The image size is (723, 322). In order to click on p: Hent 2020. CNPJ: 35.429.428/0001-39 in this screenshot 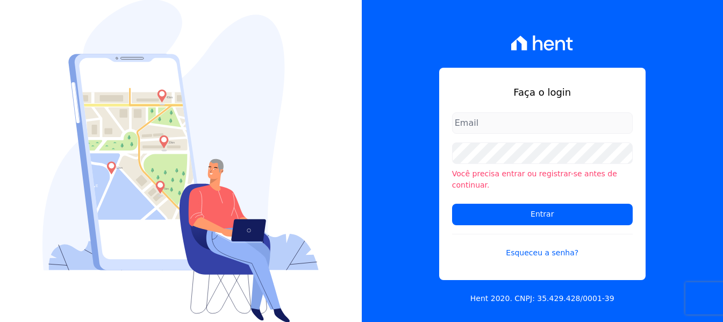, I will do `click(542, 298)`.